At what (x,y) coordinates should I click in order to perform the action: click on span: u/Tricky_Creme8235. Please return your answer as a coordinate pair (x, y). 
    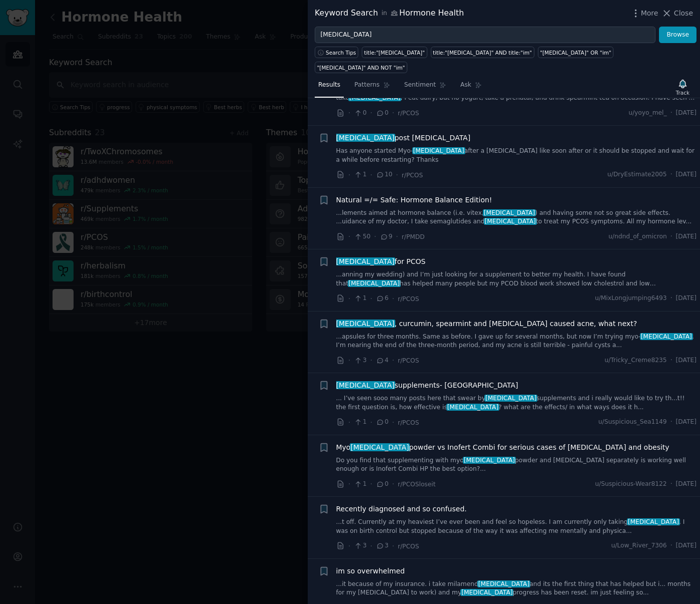
    Looking at the image, I should click on (636, 361).